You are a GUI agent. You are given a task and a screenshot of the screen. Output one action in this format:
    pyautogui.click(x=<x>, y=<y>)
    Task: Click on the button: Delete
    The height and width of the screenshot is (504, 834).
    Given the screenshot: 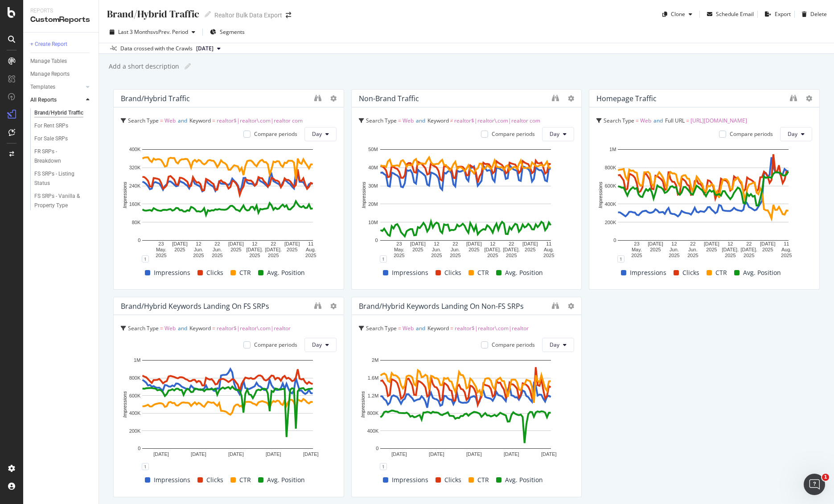 What is the action you would take?
    pyautogui.click(x=813, y=14)
    